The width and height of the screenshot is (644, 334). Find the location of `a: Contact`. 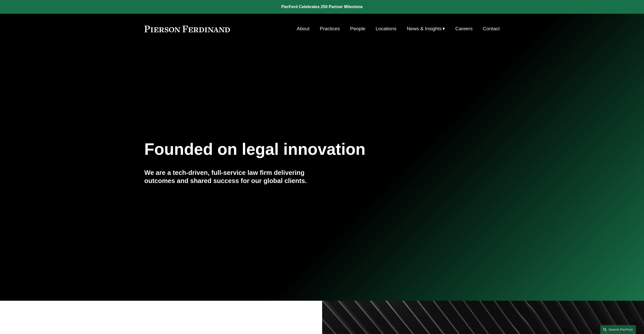

a: Contact is located at coordinates (491, 29).